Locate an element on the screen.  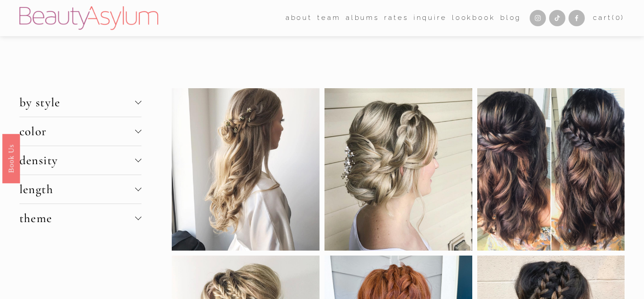
span: color is located at coordinates (77, 131).